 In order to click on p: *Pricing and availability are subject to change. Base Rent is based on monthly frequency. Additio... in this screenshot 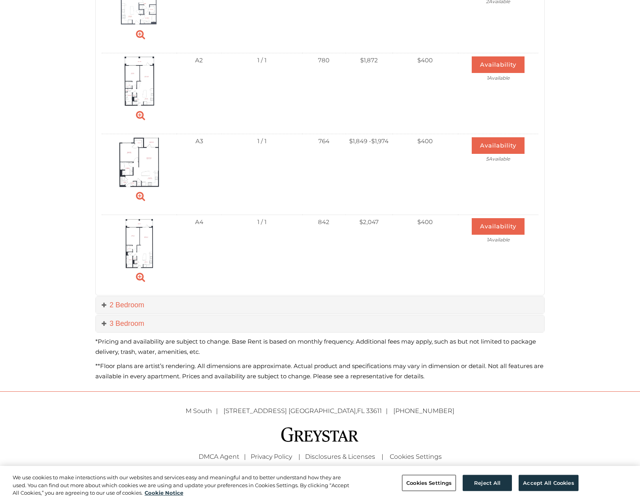, I will do `click(320, 346)`.